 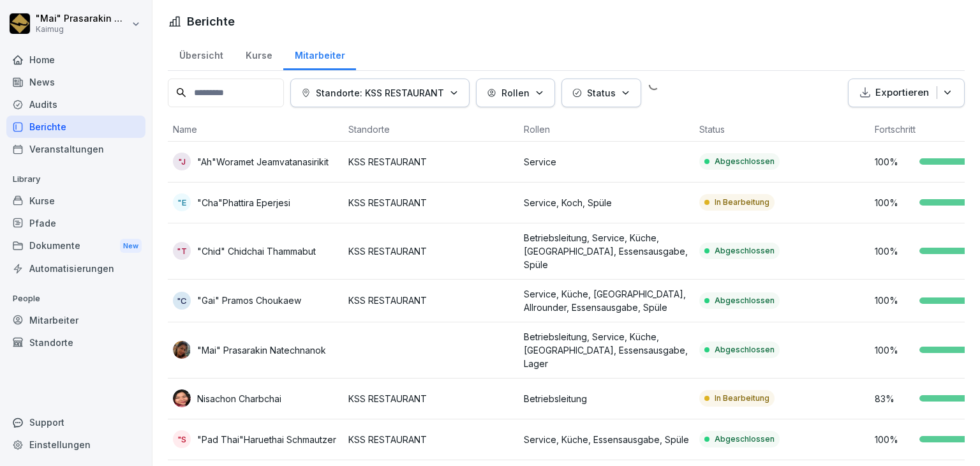 What do you see at coordinates (182, 162) in the screenshot?
I see `div: "J` at bounding box center [182, 162].